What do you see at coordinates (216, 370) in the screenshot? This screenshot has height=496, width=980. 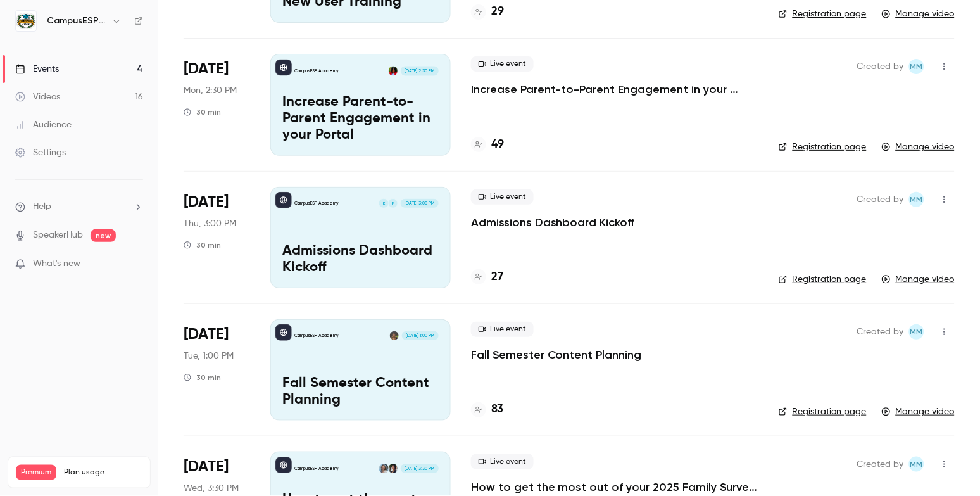 I see `div: Jul 22 Tue, 1:00 PM (America/New York)` at bounding box center [216, 370].